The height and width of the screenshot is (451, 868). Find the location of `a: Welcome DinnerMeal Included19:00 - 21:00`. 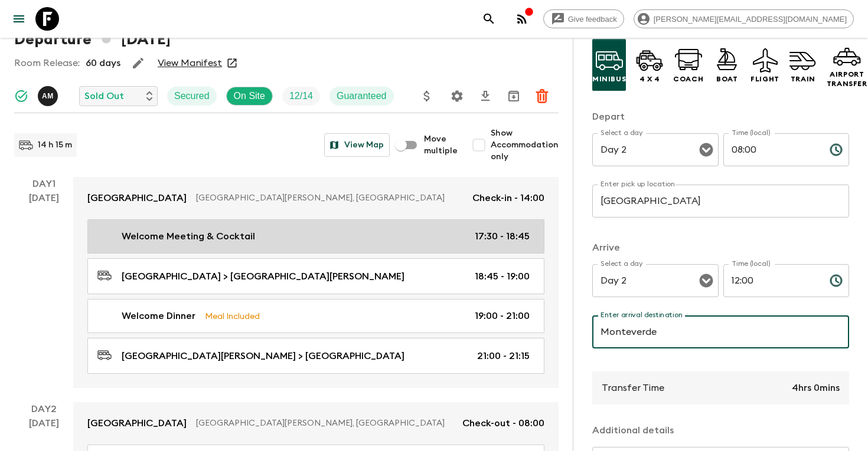

a: Welcome DinnerMeal Included19:00 - 21:00 is located at coordinates (316, 316).